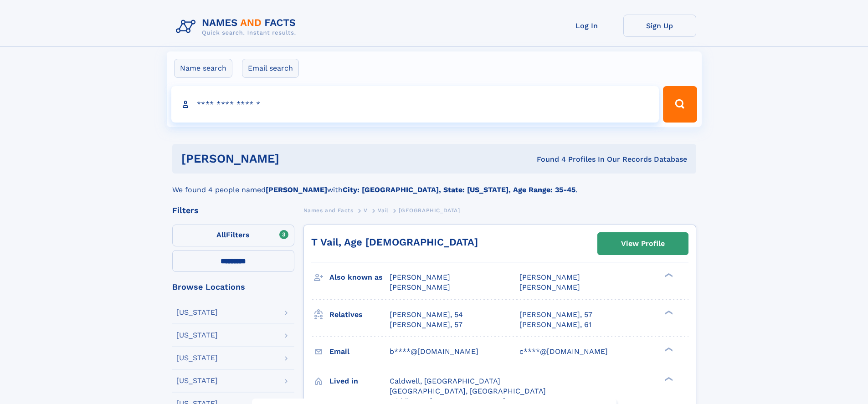 This screenshot has height=404, width=868. Describe the element at coordinates (233, 236) in the screenshot. I see `label: Filters` at that location.